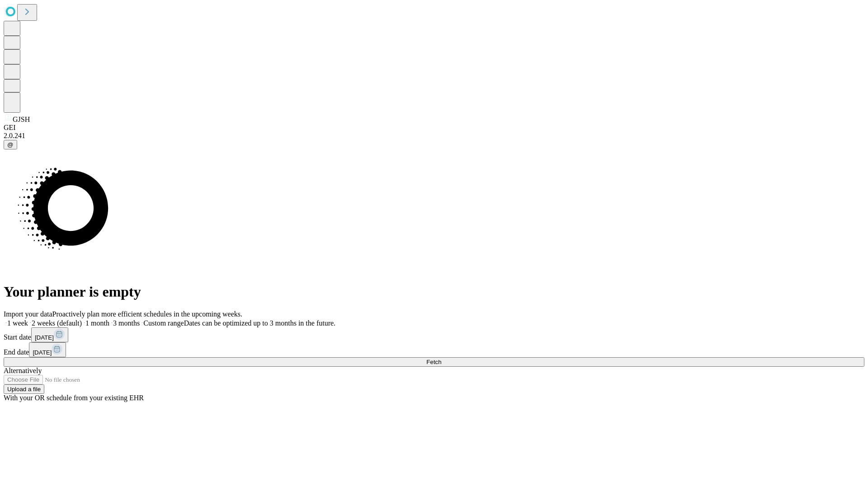 This screenshot has height=489, width=868. What do you see at coordinates (22, 370) in the screenshot?
I see `span: Alternatively` at bounding box center [22, 370].